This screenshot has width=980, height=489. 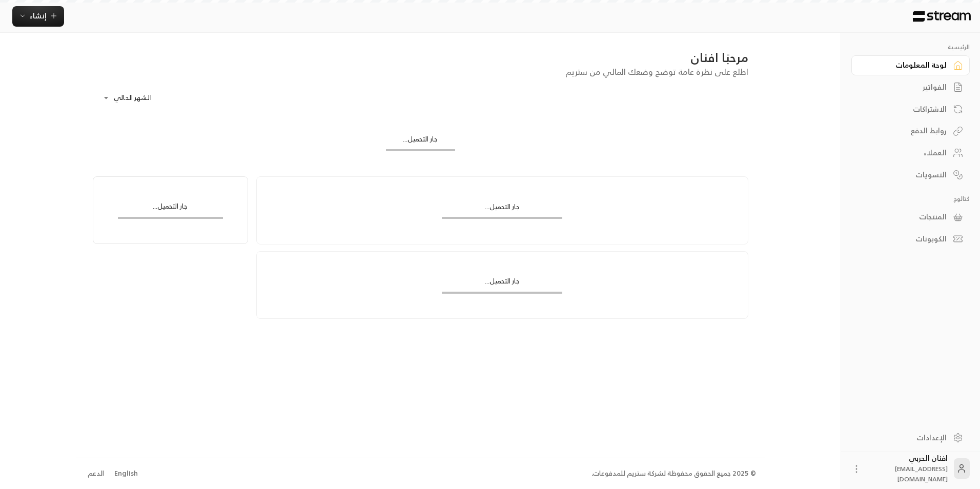 I want to click on div: الاشتراكات, so click(x=905, y=109).